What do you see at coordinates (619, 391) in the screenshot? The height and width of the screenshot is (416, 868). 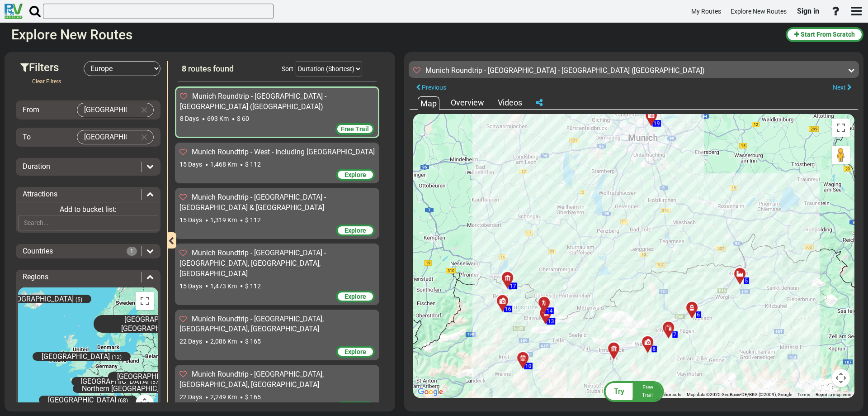 I see `span: Try` at bounding box center [619, 391].